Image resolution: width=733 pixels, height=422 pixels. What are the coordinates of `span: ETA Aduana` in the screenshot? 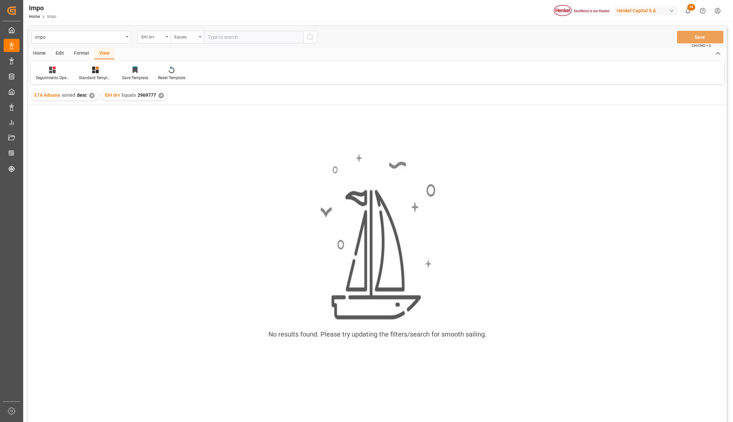 It's located at (47, 95).